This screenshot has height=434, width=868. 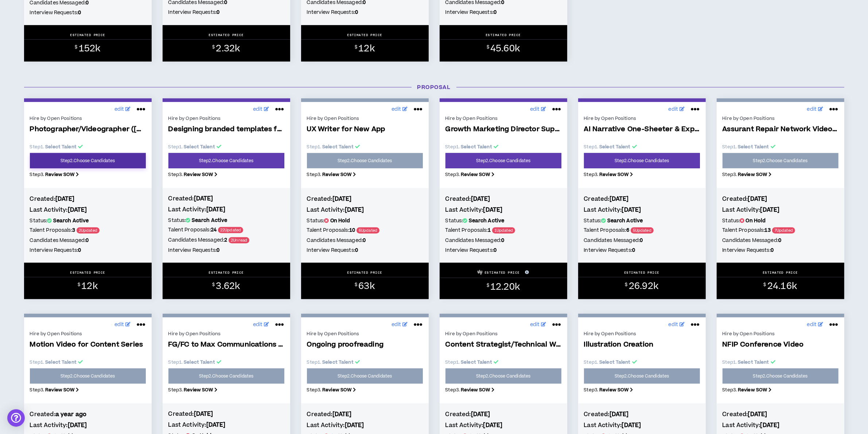 What do you see at coordinates (642, 241) in the screenshot?
I see `h5: Candidates Messaged:` at bounding box center [642, 241].